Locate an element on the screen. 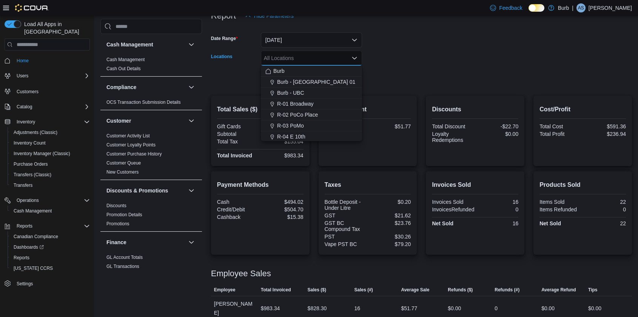  div: $494.02 is located at coordinates (283, 202).